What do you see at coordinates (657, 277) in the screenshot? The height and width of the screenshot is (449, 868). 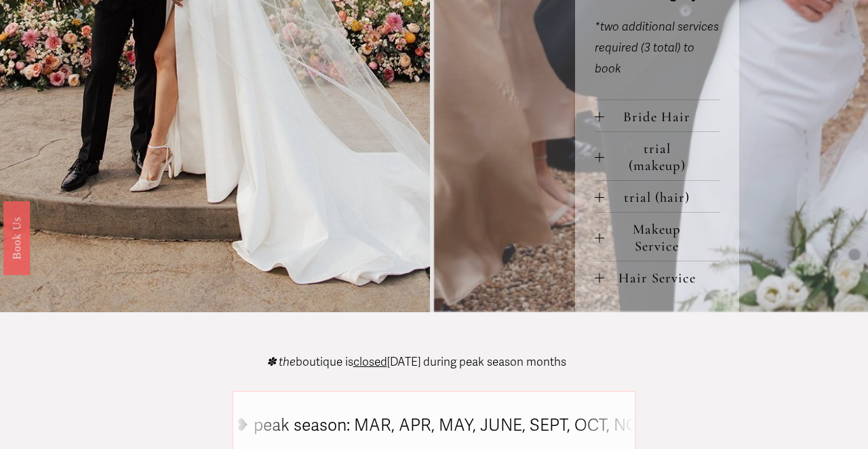 I see `button: Hair Service` at bounding box center [657, 277].